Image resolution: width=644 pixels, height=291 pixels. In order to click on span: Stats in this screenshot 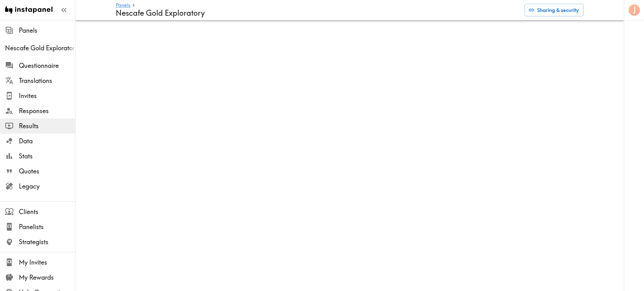, I will do `click(47, 156)`.